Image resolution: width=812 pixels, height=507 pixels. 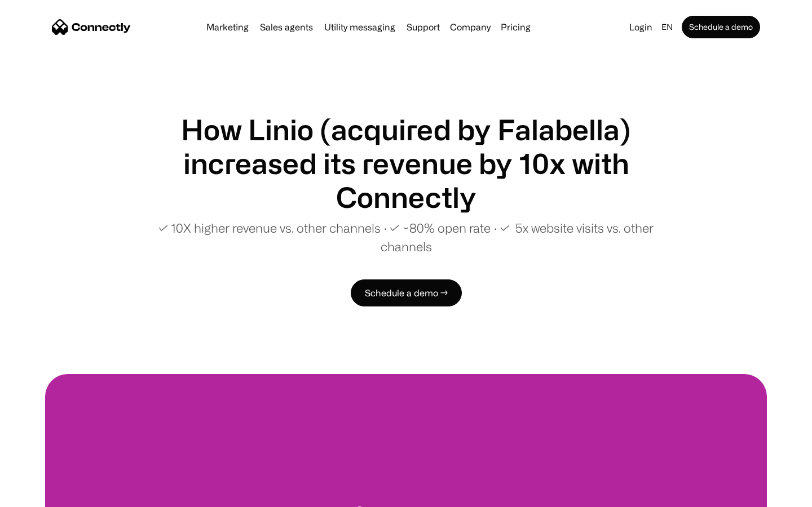 What do you see at coordinates (227, 27) in the screenshot?
I see `a: Marketing` at bounding box center [227, 27].